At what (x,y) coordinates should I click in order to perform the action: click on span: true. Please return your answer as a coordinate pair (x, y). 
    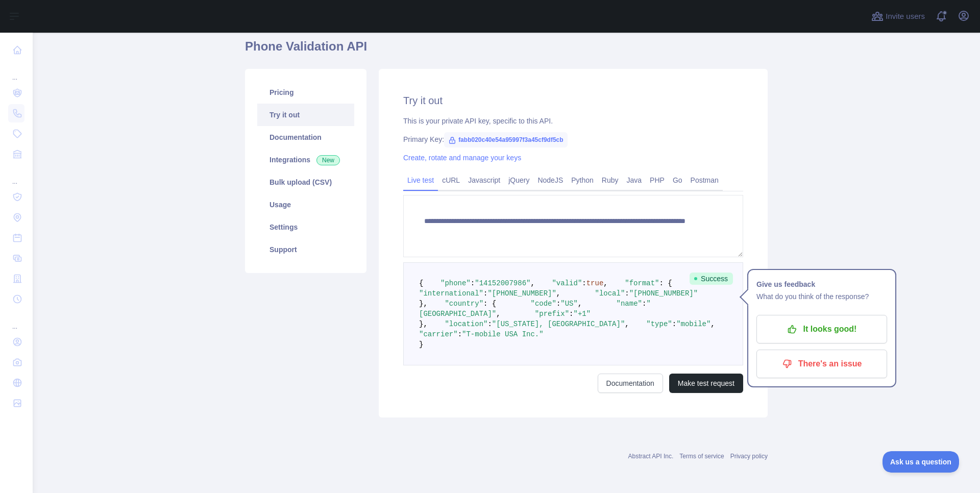
    Looking at the image, I should click on (595, 284).